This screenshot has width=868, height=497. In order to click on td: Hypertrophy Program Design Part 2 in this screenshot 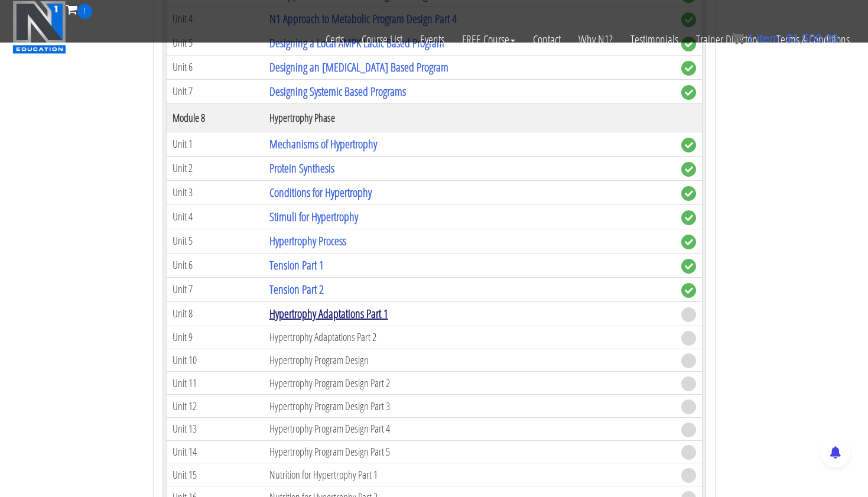, I will do `click(469, 383)`.